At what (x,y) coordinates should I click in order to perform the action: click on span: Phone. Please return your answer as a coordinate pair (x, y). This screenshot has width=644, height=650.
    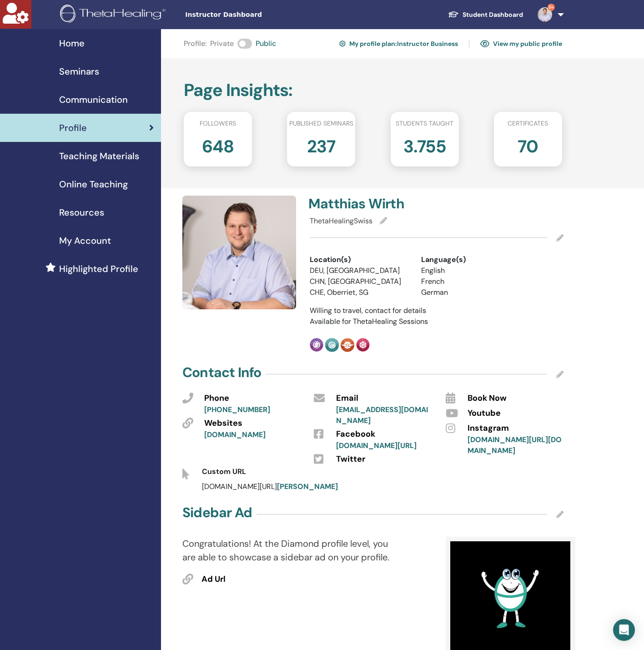
    Looking at the image, I should click on (216, 399).